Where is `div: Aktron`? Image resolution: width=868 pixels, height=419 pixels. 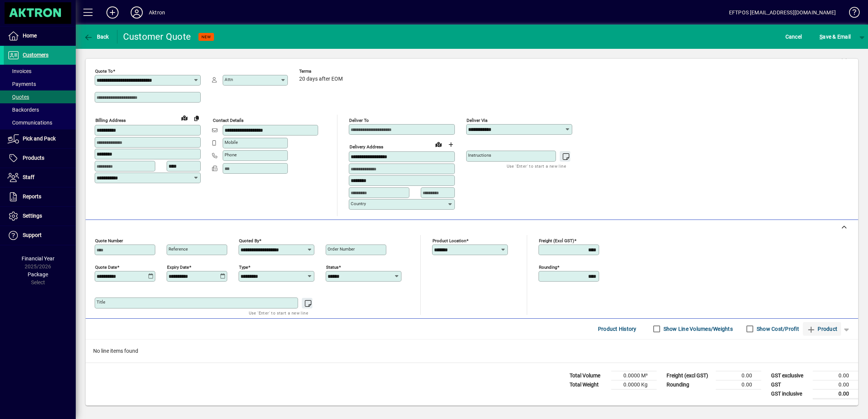
div: Aktron is located at coordinates (157, 13).